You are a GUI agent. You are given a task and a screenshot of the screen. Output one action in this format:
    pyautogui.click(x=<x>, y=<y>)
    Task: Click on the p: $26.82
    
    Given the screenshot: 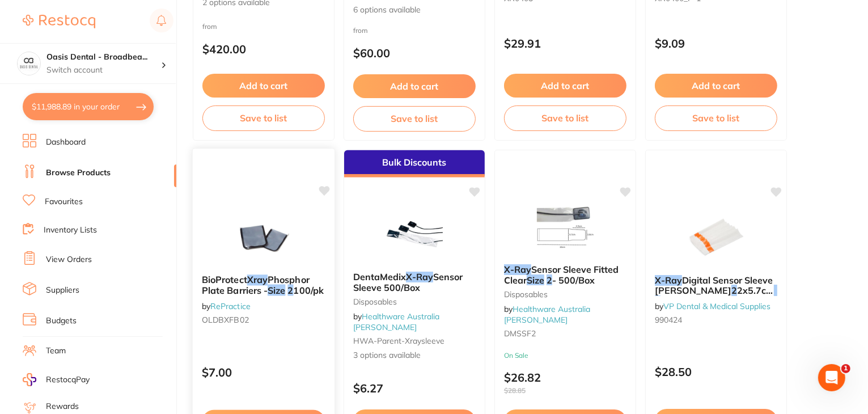 What is the action you would take?
    pyautogui.click(x=565, y=382)
    